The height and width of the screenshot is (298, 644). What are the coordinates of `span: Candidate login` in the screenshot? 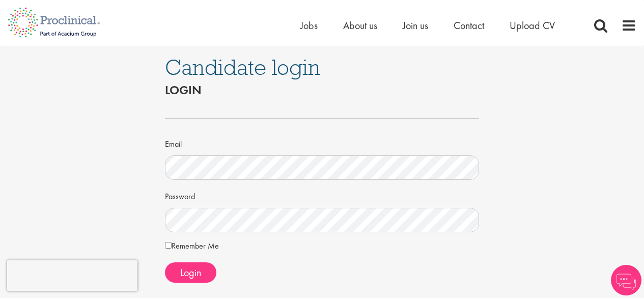 It's located at (242, 67).